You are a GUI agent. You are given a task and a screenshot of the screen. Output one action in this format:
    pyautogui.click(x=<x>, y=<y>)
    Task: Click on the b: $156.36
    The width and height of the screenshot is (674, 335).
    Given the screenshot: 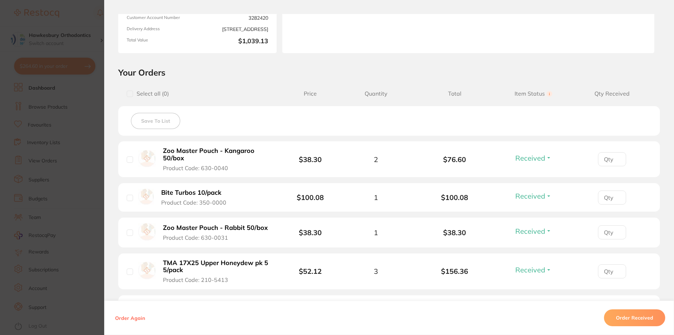 What is the action you would take?
    pyautogui.click(x=455, y=271)
    